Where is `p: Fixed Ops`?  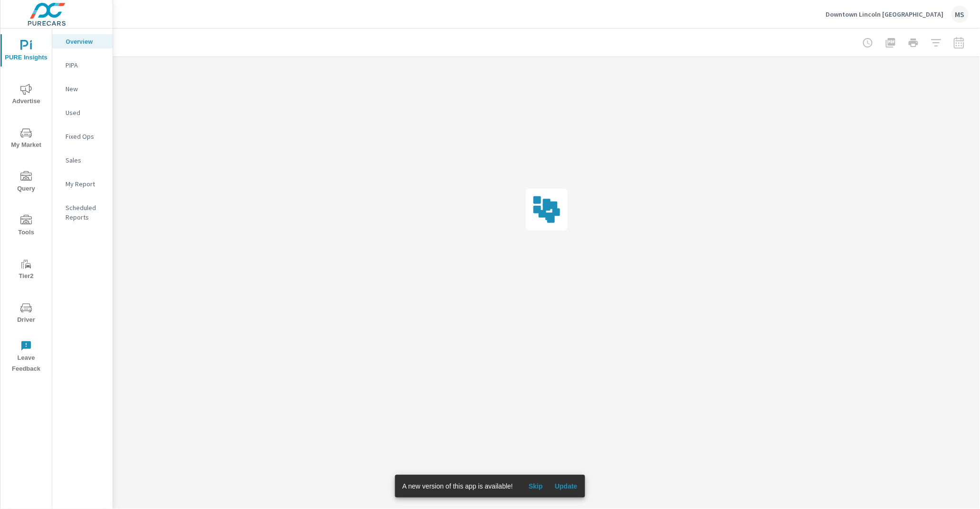
p: Fixed Ops is located at coordinates (85, 136).